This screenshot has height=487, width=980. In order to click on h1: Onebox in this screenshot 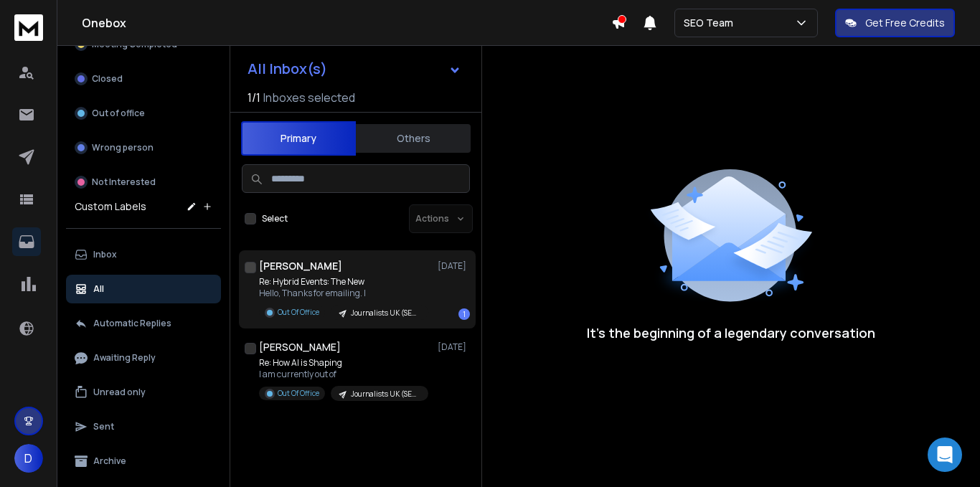, I will do `click(346, 23)`.